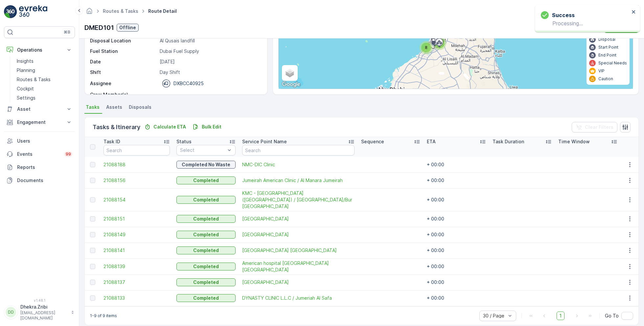  What do you see at coordinates (608, 47) in the screenshot?
I see `p: Start Point` at bounding box center [608, 47].